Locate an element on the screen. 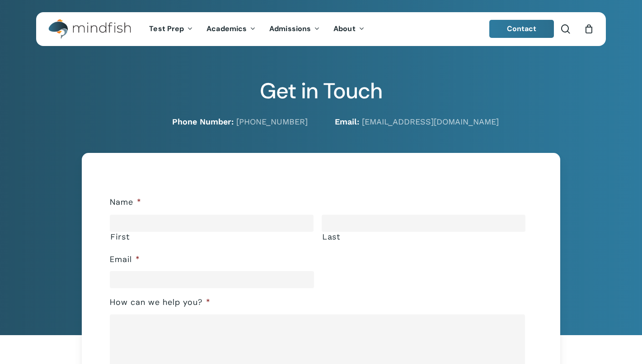 This screenshot has height=364, width=642. h2: Get in Touch is located at coordinates (321, 91).